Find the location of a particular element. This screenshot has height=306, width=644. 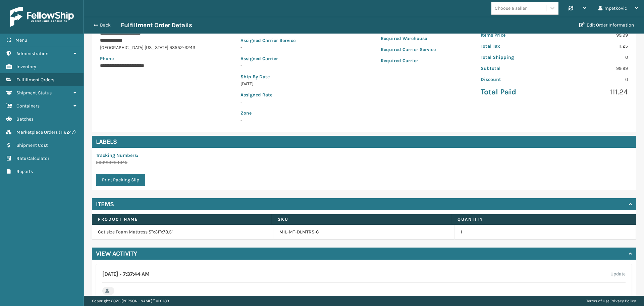

p: Items Price is located at coordinates (515, 35).